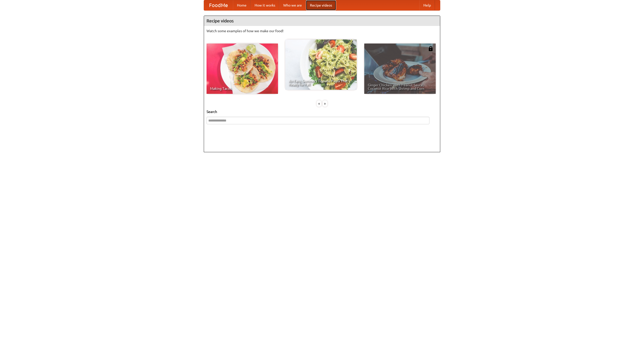 The width and height of the screenshot is (644, 356). Describe the element at coordinates (321, 5) in the screenshot. I see `a: Recipe videos` at that location.